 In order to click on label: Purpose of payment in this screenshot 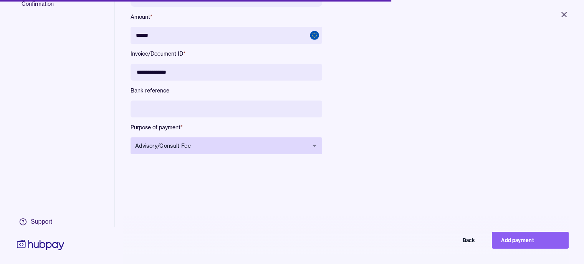, I will do `click(226, 127)`.